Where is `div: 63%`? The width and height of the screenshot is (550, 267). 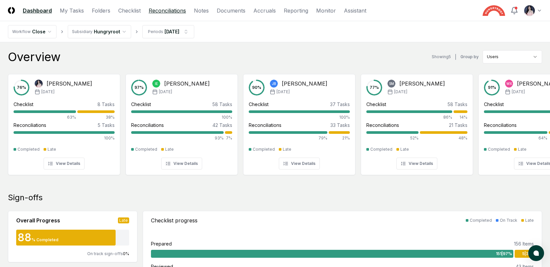
div: 63% is located at coordinates (45, 117).